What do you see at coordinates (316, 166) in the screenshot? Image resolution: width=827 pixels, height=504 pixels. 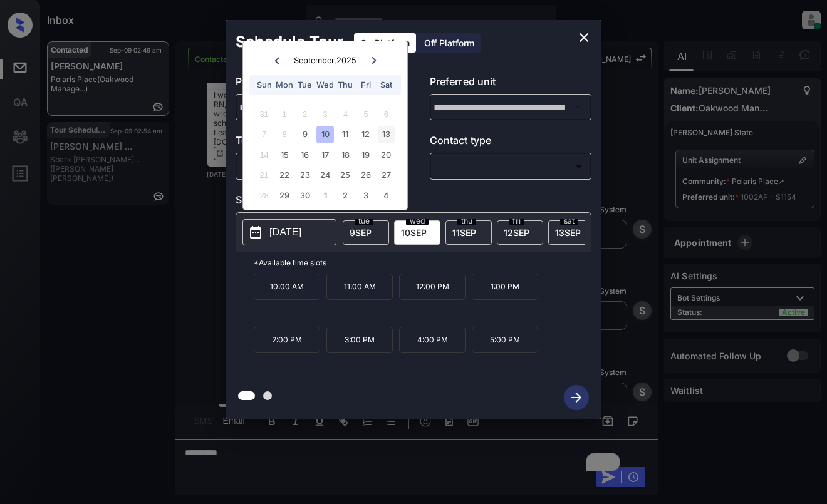 I see `div: In Person` at bounding box center [316, 166].